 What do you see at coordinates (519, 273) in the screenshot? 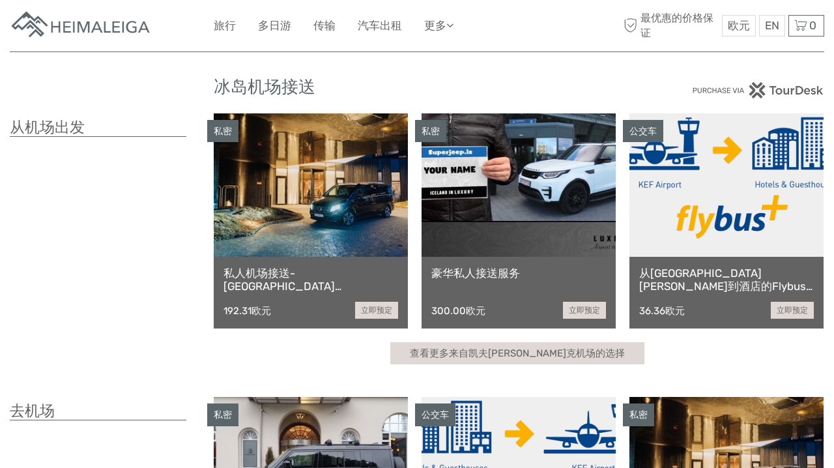
I see `a: 豪华私人接送服务` at bounding box center [519, 273].